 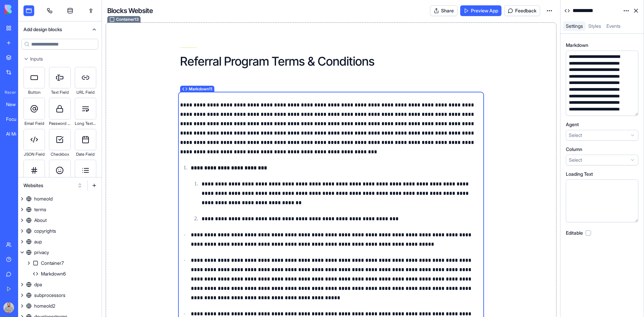 What do you see at coordinates (45, 231) in the screenshot?
I see `div: copyrights` at bounding box center [45, 231].